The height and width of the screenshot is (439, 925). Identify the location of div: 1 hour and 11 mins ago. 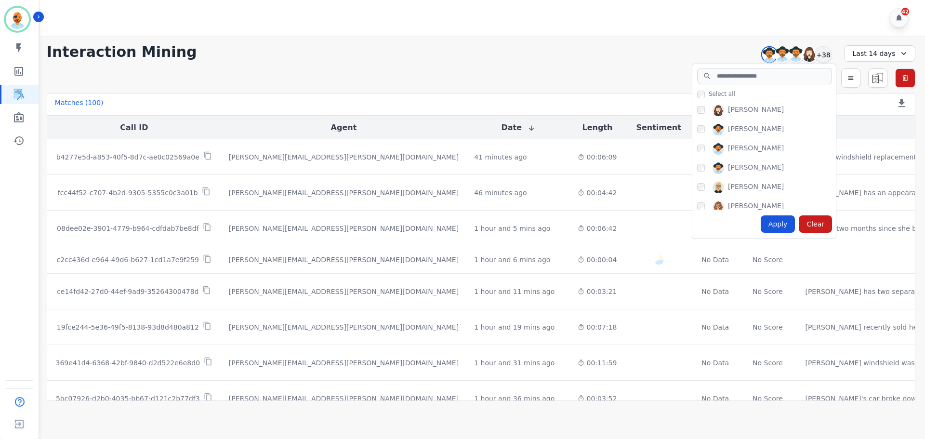
(514, 292).